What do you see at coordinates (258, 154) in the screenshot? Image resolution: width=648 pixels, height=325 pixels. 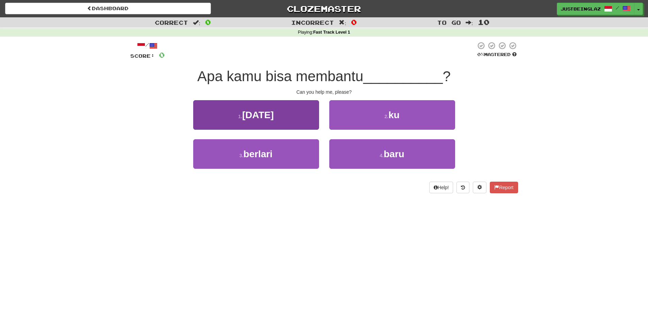 I see `span: berlari` at bounding box center [258, 154].